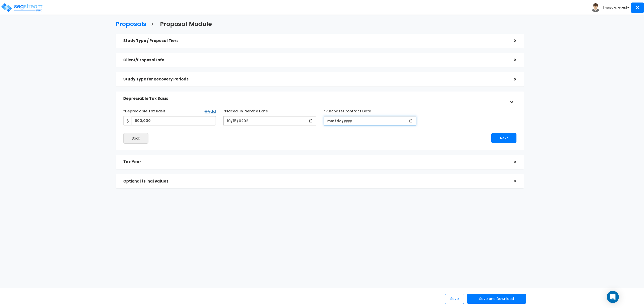  I want to click on label: *Depreciable Tax Basis, so click(144, 110).